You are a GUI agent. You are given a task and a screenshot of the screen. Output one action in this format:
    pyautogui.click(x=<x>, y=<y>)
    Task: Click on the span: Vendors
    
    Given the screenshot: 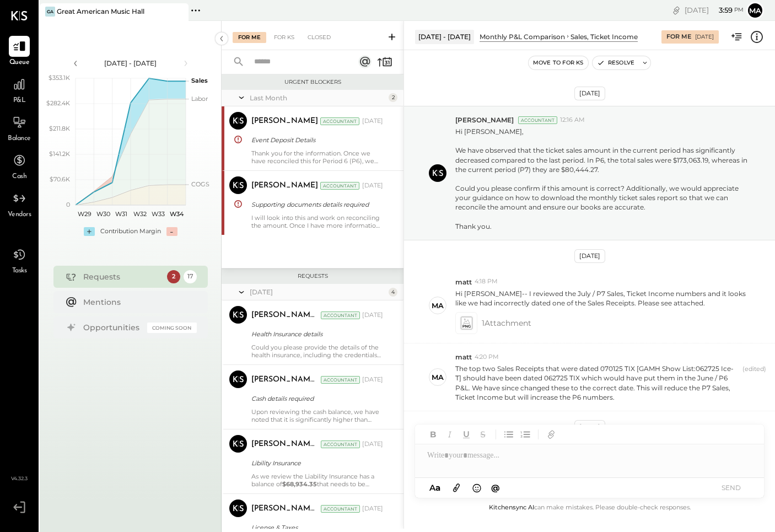 What is the action you would take?
    pyautogui.click(x=20, y=215)
    